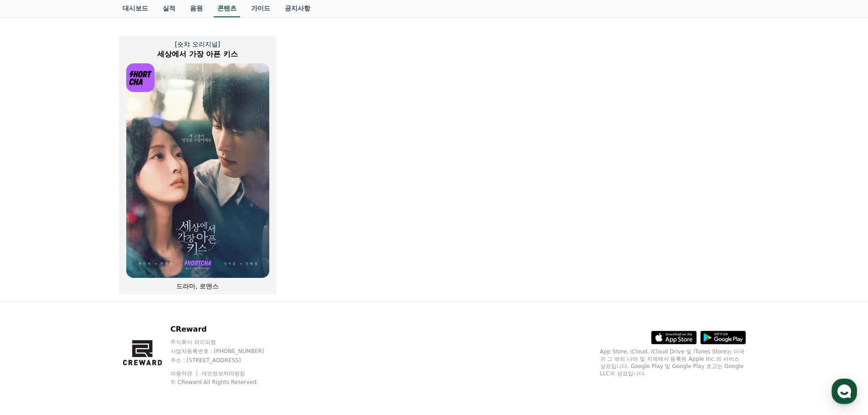  Describe the element at coordinates (198, 54) in the screenshot. I see `h2: 세상에서 가장 아픈 키스` at that location.